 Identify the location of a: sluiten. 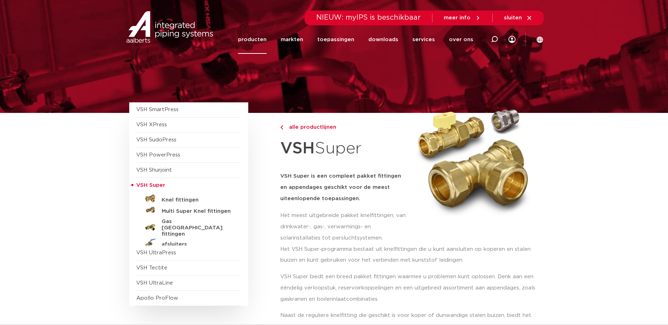
(518, 18).